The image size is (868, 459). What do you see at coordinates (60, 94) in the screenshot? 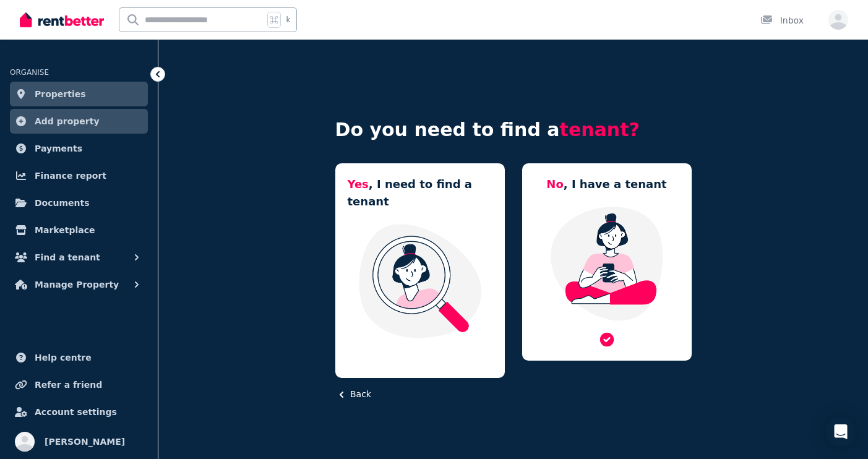
I see `span: Properties` at bounding box center [60, 94].